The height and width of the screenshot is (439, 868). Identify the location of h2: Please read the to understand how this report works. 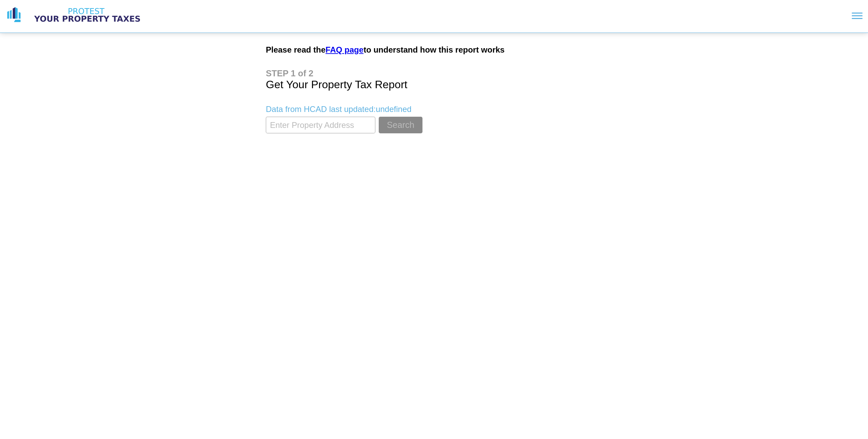
(434, 50).